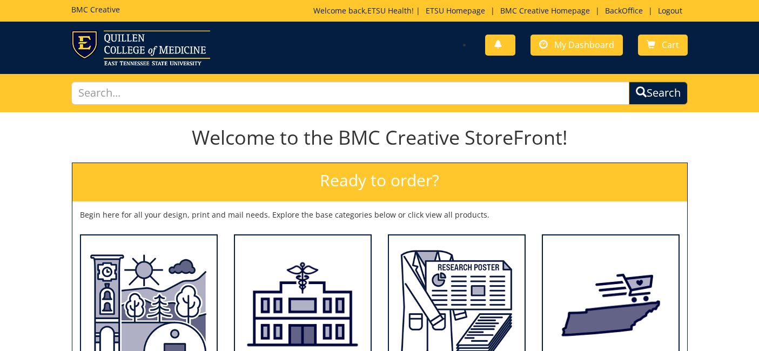 This screenshot has height=351, width=759. What do you see at coordinates (389, 10) in the screenshot?
I see `a: ETSU Health` at bounding box center [389, 10].